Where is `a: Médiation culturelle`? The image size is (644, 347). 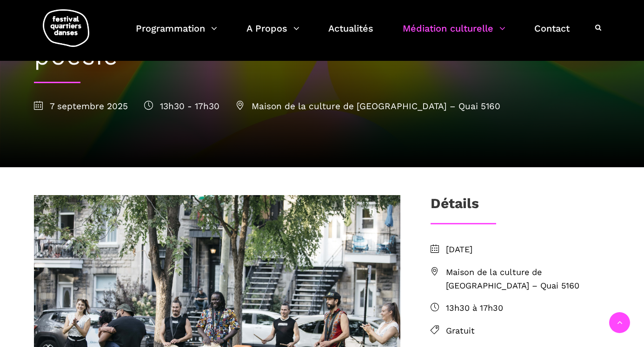 a: Médiation culturelle is located at coordinates (454, 34).